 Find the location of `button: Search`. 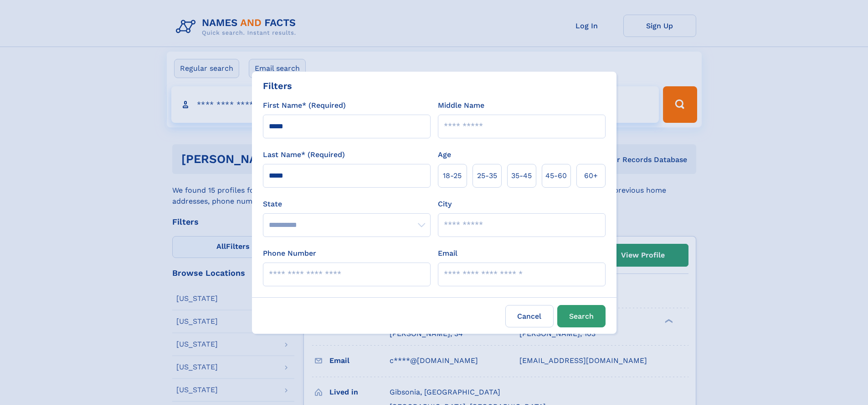

button: Search is located at coordinates (582, 315).